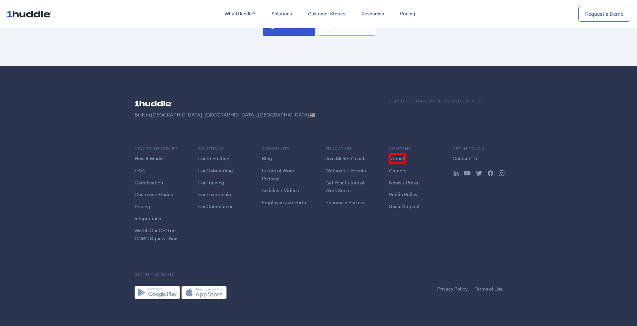 The image size is (637, 326). Describe the element at coordinates (397, 159) in the screenshot. I see `a: About` at that location.